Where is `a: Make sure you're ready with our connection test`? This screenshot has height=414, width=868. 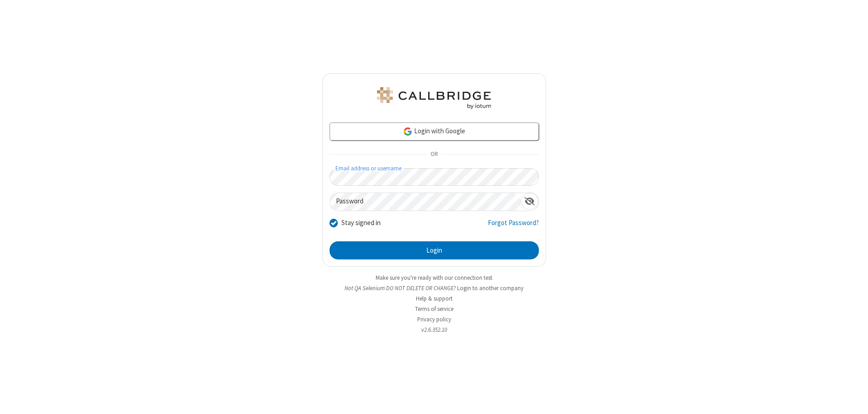
a: Make sure you're ready with our connection test is located at coordinates (434, 277).